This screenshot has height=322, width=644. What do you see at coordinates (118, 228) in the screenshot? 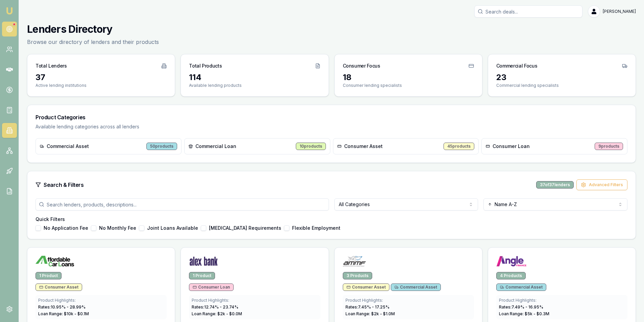
I see `label: No Monthly Fee` at bounding box center [118, 228].